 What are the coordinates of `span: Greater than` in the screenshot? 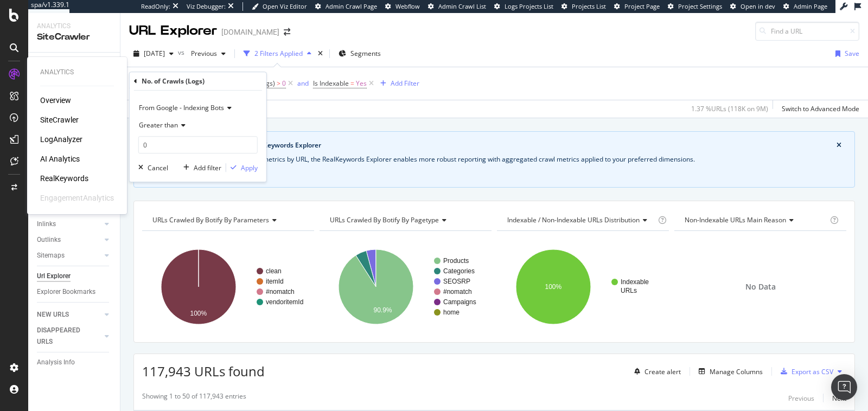 It's located at (158, 124).